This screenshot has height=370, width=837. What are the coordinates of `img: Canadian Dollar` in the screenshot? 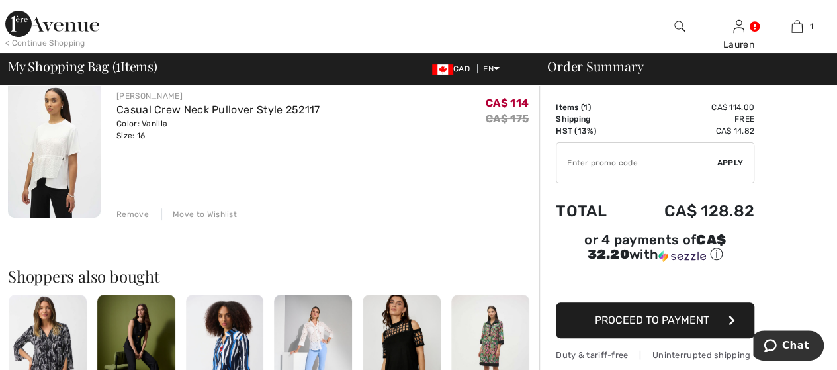 It's located at (442, 69).